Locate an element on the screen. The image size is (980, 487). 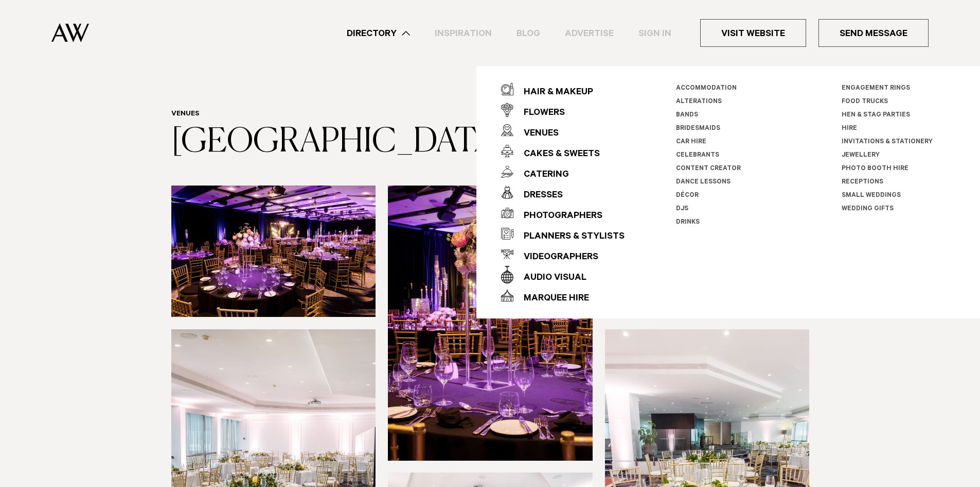
a: Wedding Gifts is located at coordinates (868, 209).